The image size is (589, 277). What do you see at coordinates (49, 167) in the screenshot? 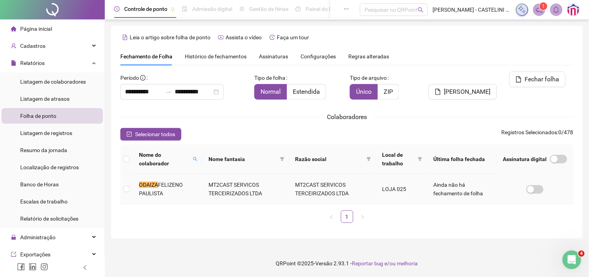
I see `span: Localização de registros` at bounding box center [49, 167].